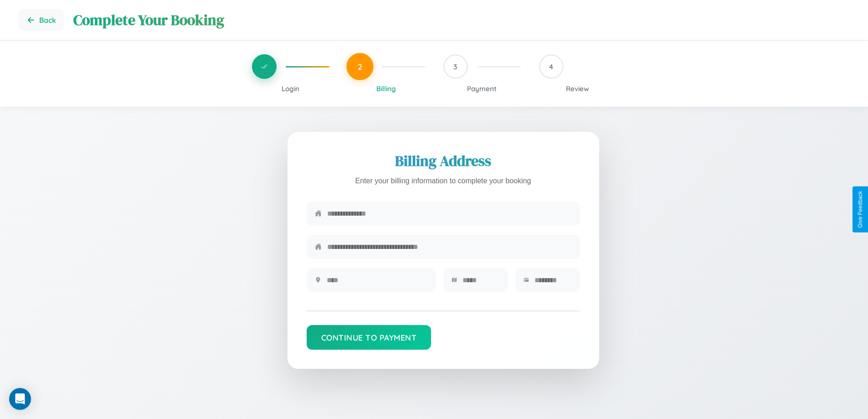 The width and height of the screenshot is (868, 419). Describe the element at coordinates (577, 88) in the screenshot. I see `span: Review` at that location.